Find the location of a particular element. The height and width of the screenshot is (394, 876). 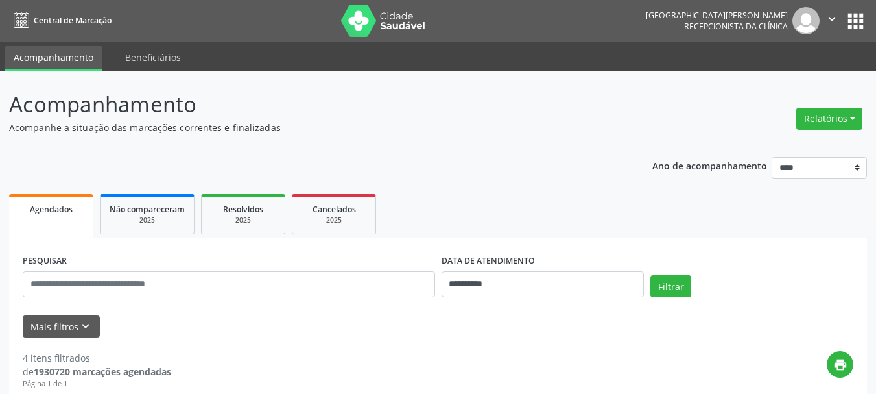

i: print is located at coordinates (840, 364).